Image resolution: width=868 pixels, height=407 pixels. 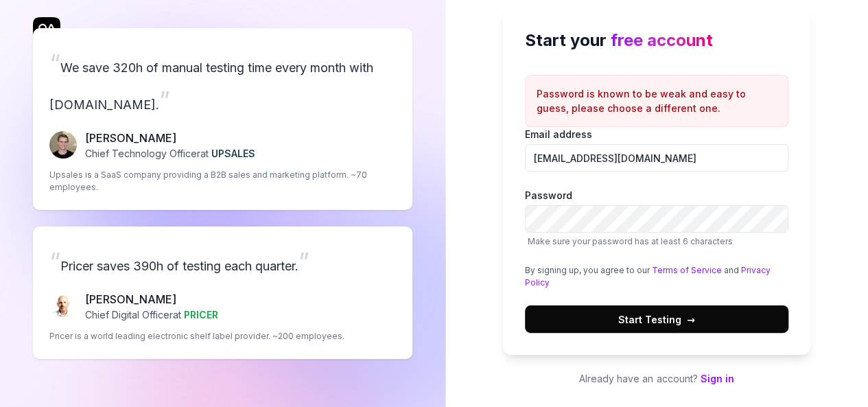 What do you see at coordinates (197, 337) in the screenshot?
I see `p: Pricer is a world leading electronic shelf label provider. ~200 employees.` at bounding box center [197, 337].